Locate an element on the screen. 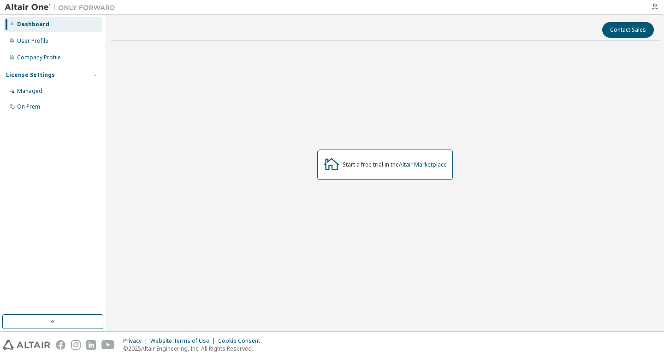 This screenshot has height=358, width=664. div: Managed is located at coordinates (29, 91).